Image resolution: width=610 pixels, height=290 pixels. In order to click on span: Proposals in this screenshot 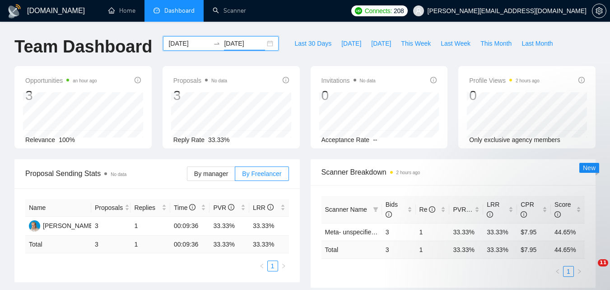, I will do `click(200, 80)`.